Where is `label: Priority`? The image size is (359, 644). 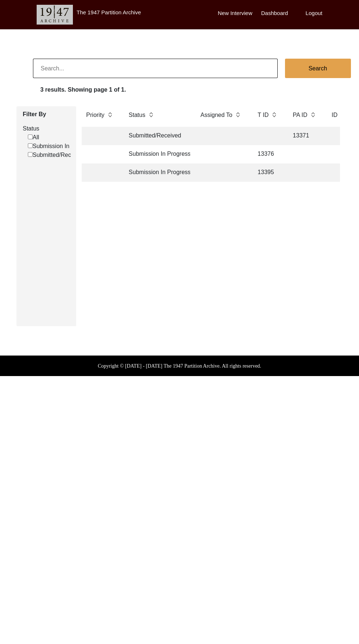
label: Priority is located at coordinates (95, 115).